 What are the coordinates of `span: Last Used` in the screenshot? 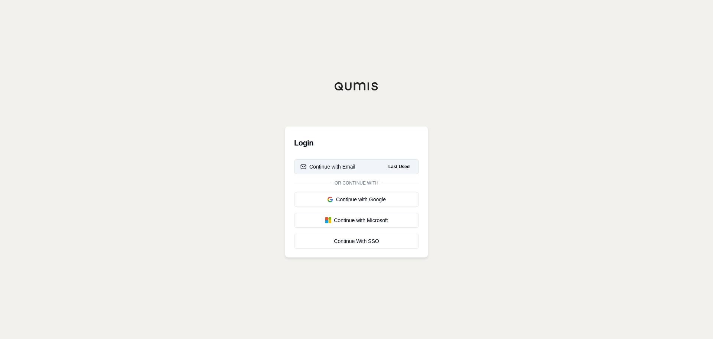 It's located at (399, 166).